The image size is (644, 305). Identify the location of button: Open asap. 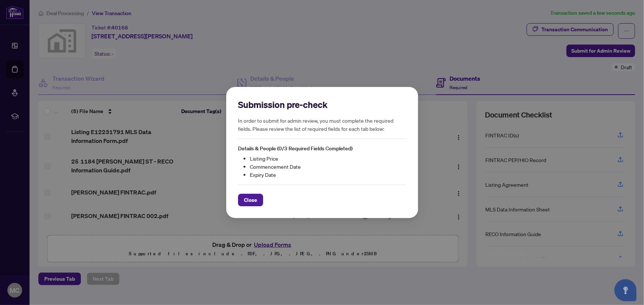
(625, 290).